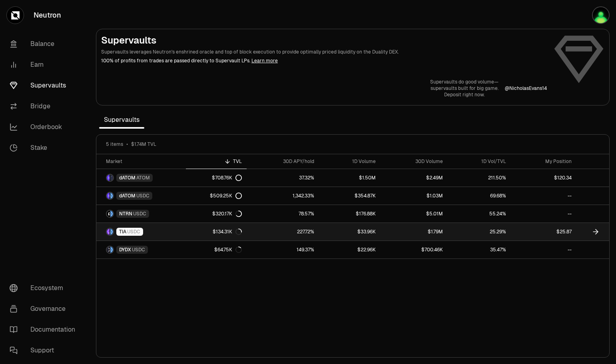 The image size is (616, 364). I want to click on div: $320.17K, so click(227, 214).